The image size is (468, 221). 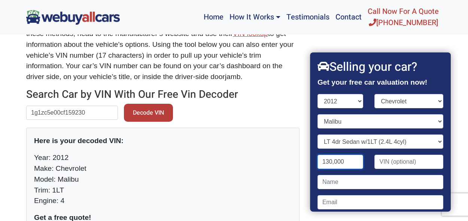 What do you see at coordinates (148, 113) in the screenshot?
I see `button: Decode VIN` at bounding box center [148, 113].